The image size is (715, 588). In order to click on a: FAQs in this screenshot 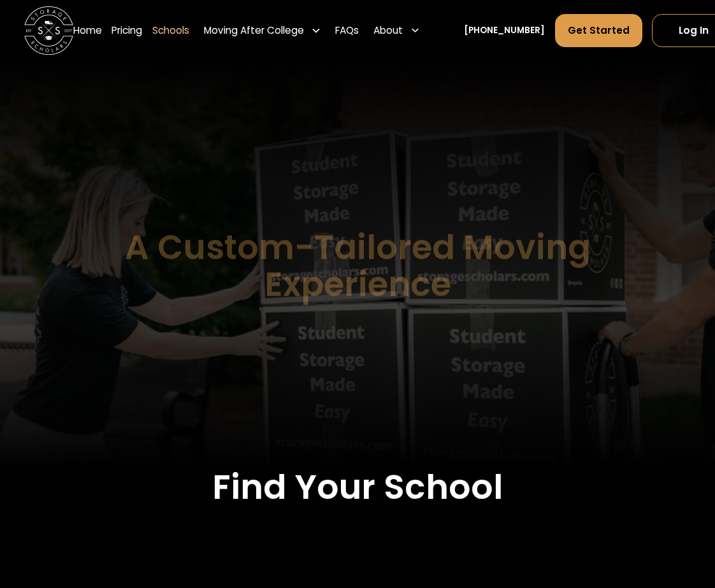, I will do `click(347, 31)`.